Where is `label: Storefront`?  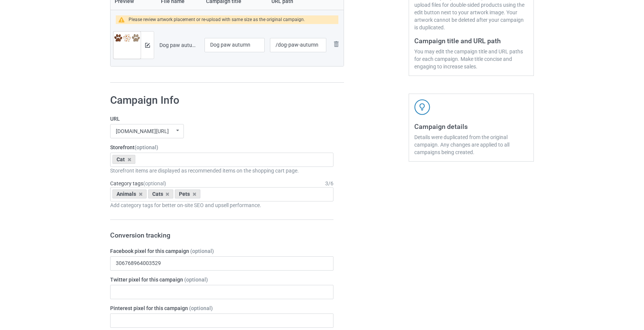
label: Storefront is located at coordinates (222, 147).